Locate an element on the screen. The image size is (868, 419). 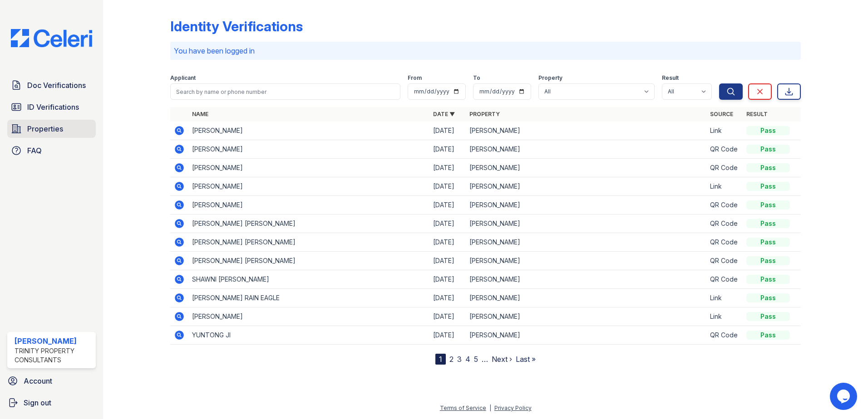
a: Doc Verifications is located at coordinates (51, 85).